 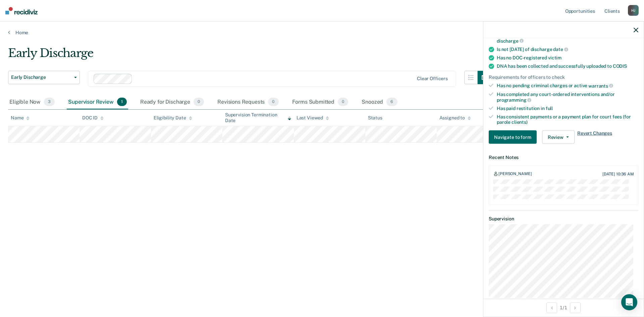 I want to click on div: Has no DOC-registered, so click(x=568, y=58).